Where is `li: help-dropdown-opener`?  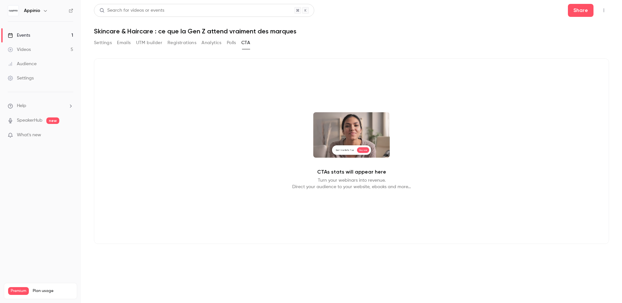
li: help-dropdown-opener is located at coordinates (41, 106).